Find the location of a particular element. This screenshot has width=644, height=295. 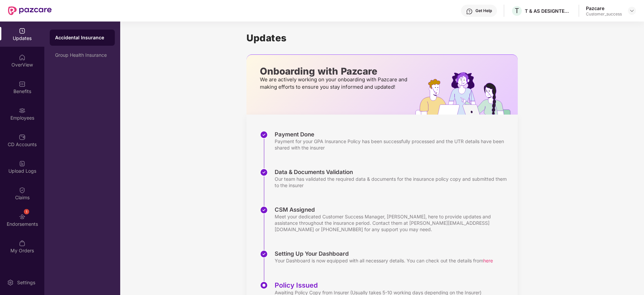

div: Our team has validated the required data & documents for the insurance policy copy and submitted ... is located at coordinates (393, 182).